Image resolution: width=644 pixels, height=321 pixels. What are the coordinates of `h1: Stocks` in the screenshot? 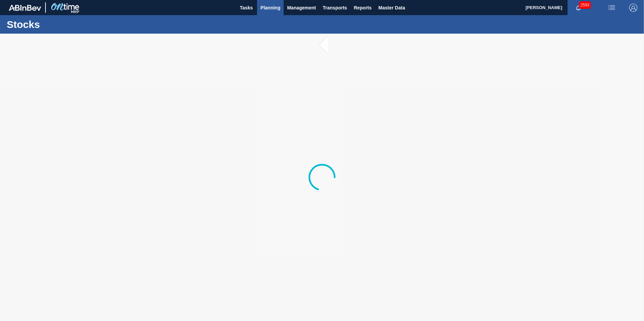 It's located at (66, 24).